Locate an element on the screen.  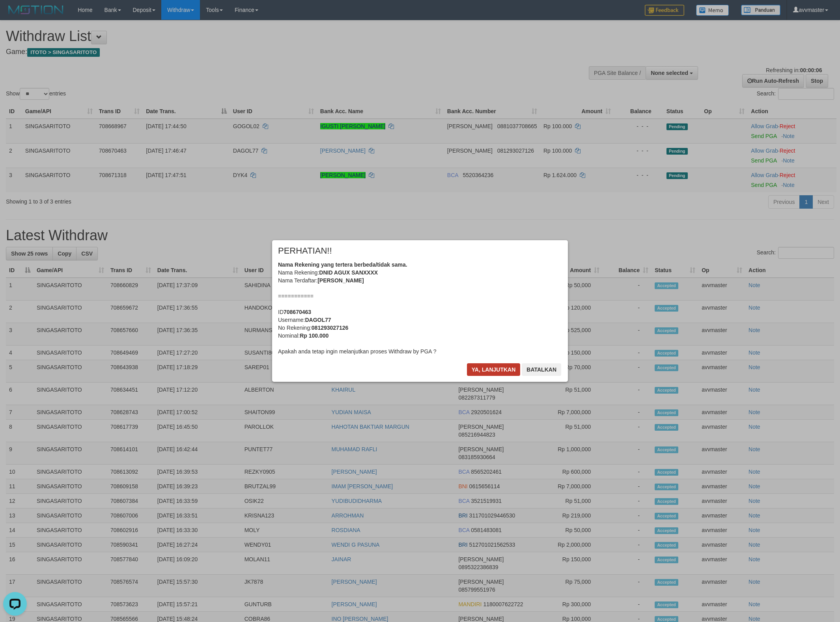
button: Ya, lanjutkan is located at coordinates (494, 370).